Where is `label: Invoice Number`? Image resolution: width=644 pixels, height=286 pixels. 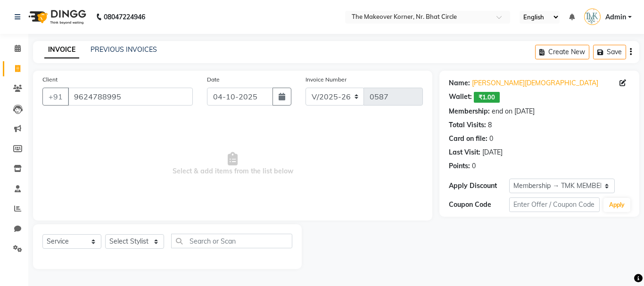 label: Invoice Number is located at coordinates (326, 80).